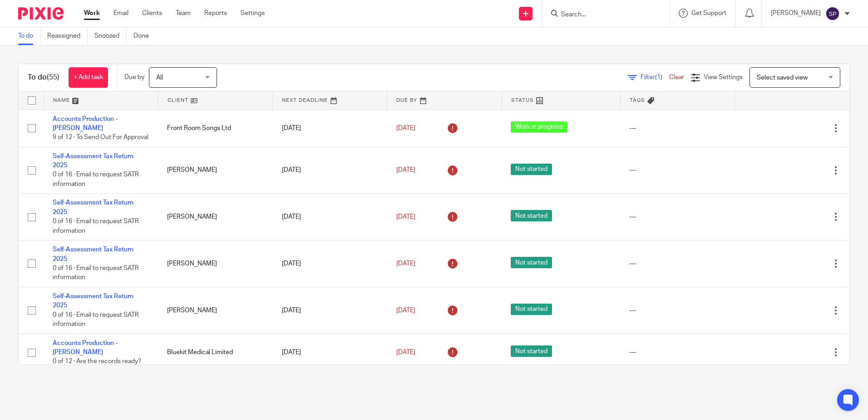 This screenshot has width=868, height=420. What do you see at coordinates (100, 137) in the screenshot?
I see `span: 9 of 12 · To Send Out For Approval` at bounding box center [100, 137].